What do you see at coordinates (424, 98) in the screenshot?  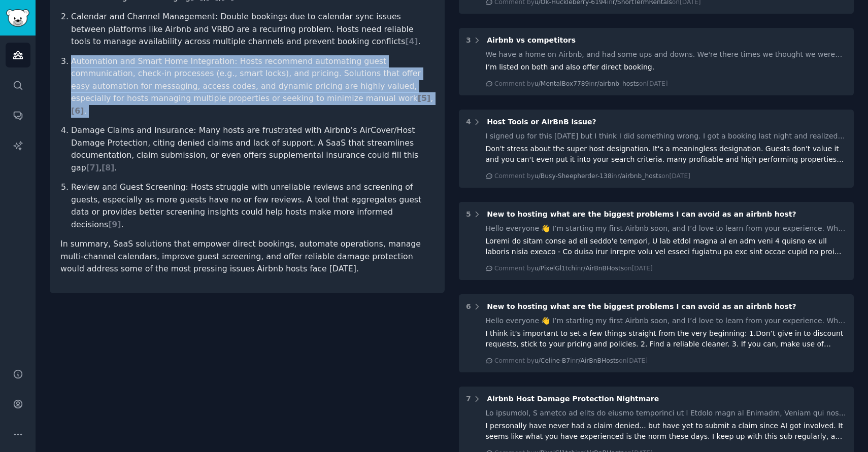 I see `span: [ 5 ]` at bounding box center [424, 98].